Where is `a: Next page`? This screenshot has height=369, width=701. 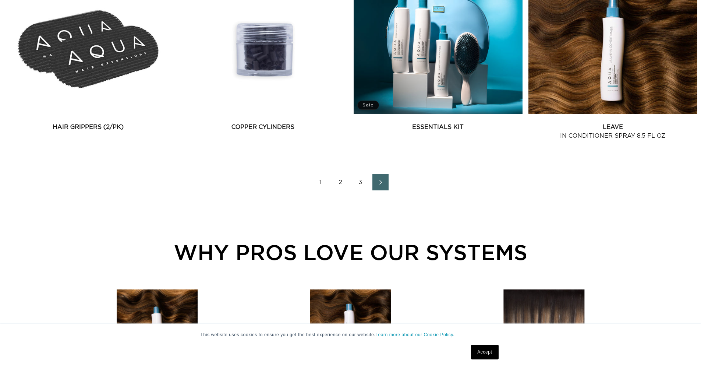
a: Next page is located at coordinates (381, 182).